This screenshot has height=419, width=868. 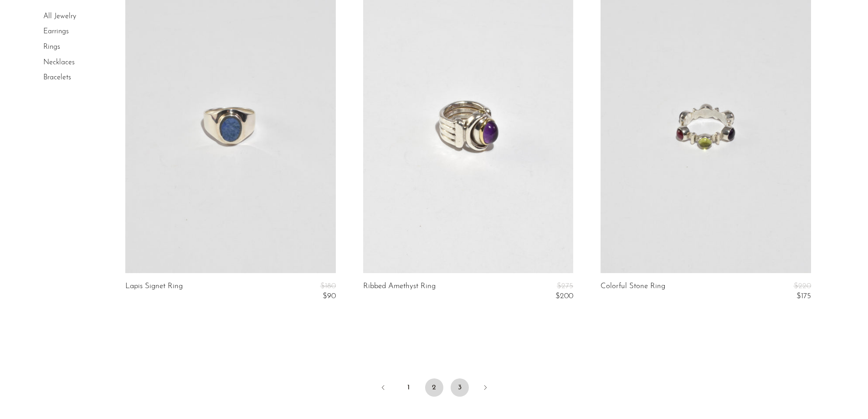 I want to click on a: Previous, so click(x=383, y=388).